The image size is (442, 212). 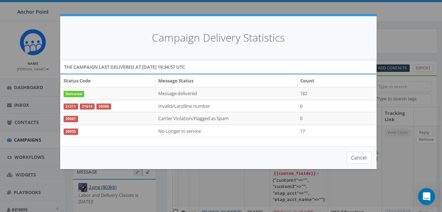 I want to click on span: Delivered, so click(x=74, y=94).